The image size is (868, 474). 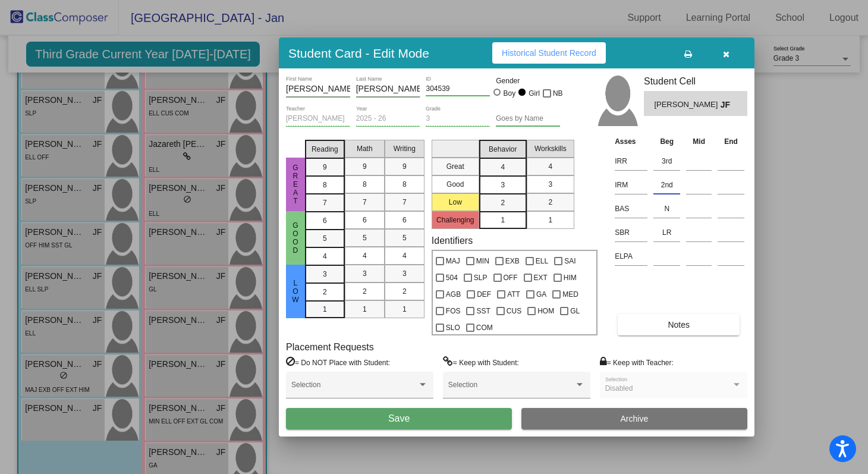 What do you see at coordinates (389, 119) in the screenshot?
I see `input: year` at bounding box center [389, 119].